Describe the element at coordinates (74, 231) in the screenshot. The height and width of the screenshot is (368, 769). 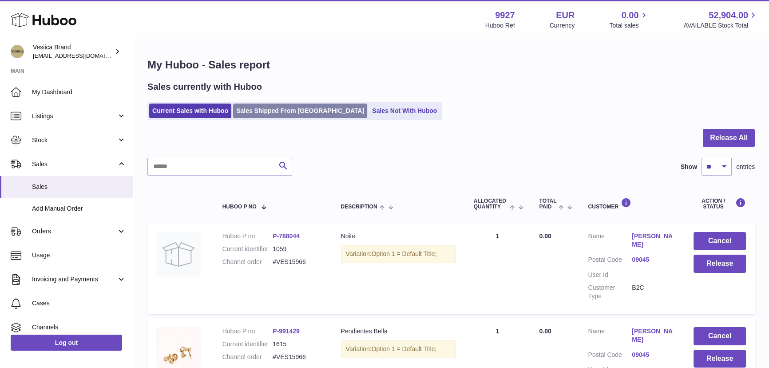
I see `span: Orders` at that location.